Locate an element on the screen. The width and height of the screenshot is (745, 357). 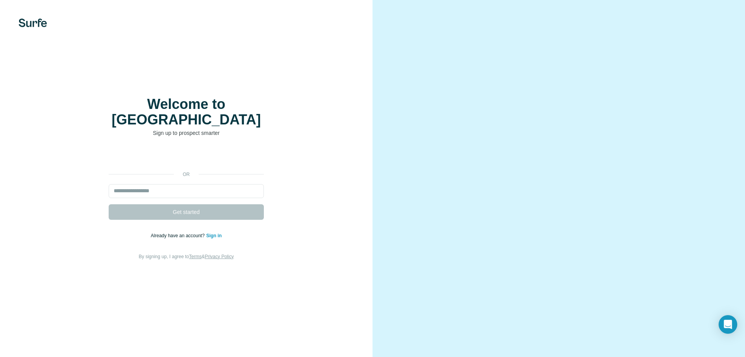
span: By signing up, I agree to & is located at coordinates (186, 257).